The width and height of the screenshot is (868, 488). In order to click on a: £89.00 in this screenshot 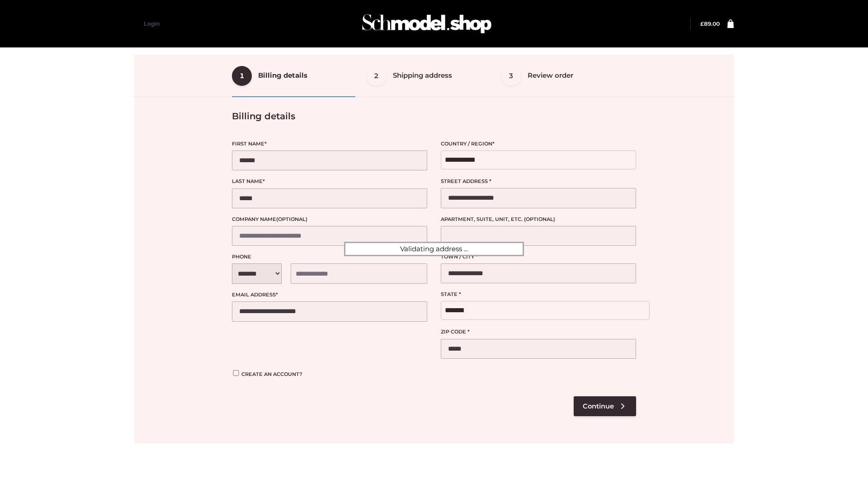, I will do `click(709, 23)`.